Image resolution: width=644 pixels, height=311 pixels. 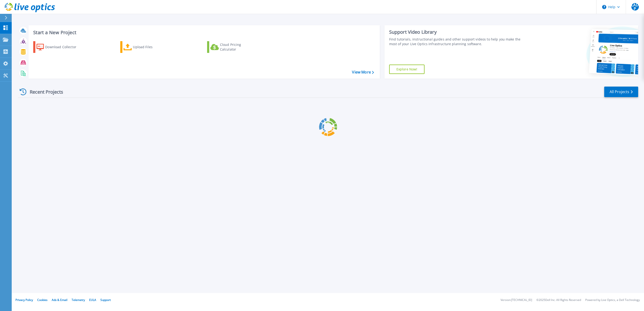 What do you see at coordinates (24, 300) in the screenshot?
I see `a: Privacy Policy` at bounding box center [24, 300].